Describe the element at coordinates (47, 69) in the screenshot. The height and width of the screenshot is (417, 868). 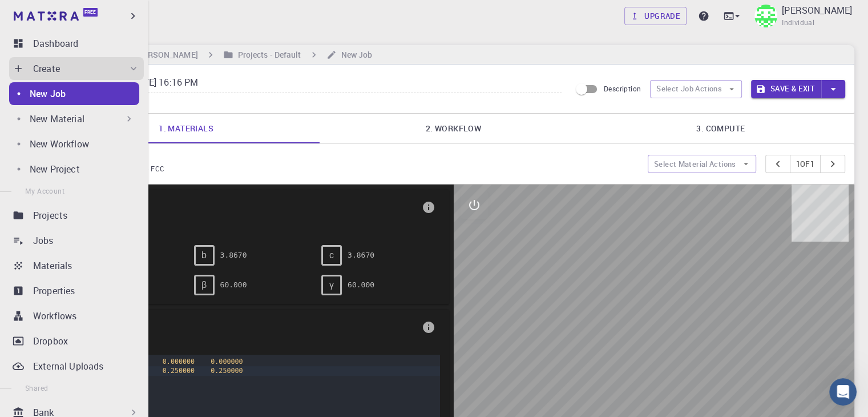
I see `p: Create` at that location.